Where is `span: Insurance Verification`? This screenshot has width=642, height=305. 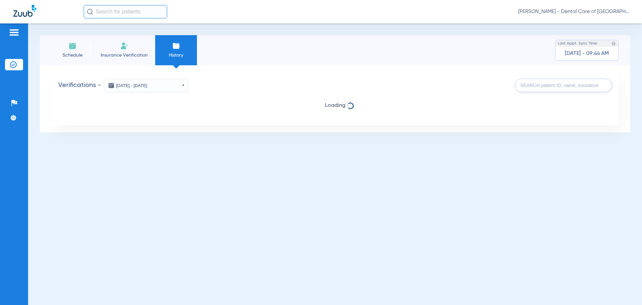
span: Insurance Verification is located at coordinates (124, 55).